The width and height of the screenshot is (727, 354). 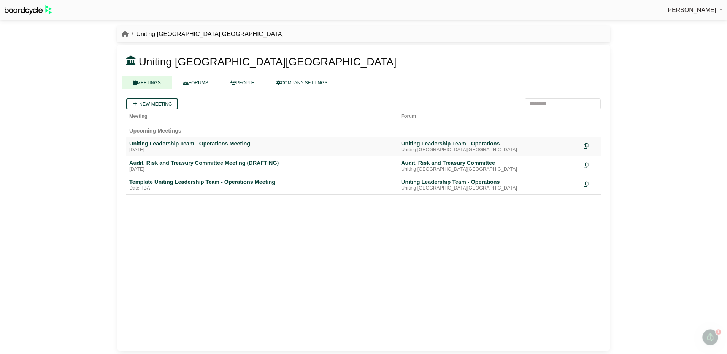 I want to click on a: New meeting, so click(x=152, y=104).